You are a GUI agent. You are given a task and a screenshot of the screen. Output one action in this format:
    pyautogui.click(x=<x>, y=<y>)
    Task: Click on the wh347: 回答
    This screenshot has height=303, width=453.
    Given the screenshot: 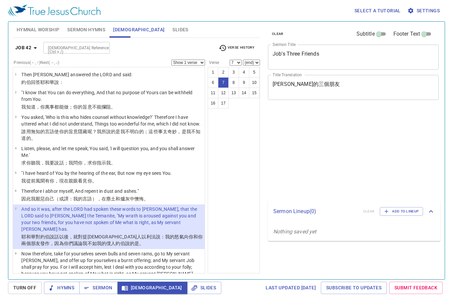 What is the action you would take?
    pyautogui.click(x=47, y=82)
    